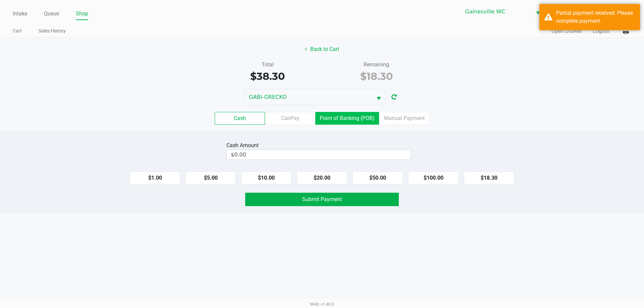 This screenshot has height=308, width=644. What do you see at coordinates (290, 118) in the screenshot?
I see `label: CanPay` at bounding box center [290, 118].